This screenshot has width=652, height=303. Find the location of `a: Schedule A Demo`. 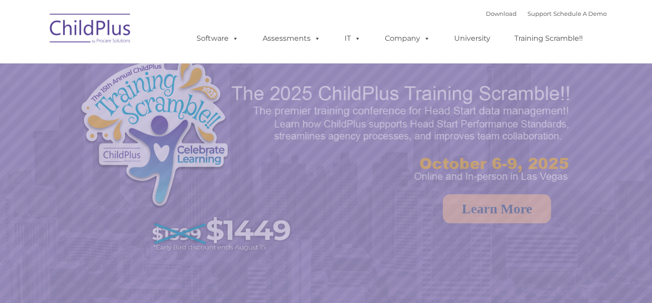

a: Schedule A Demo is located at coordinates (580, 14).